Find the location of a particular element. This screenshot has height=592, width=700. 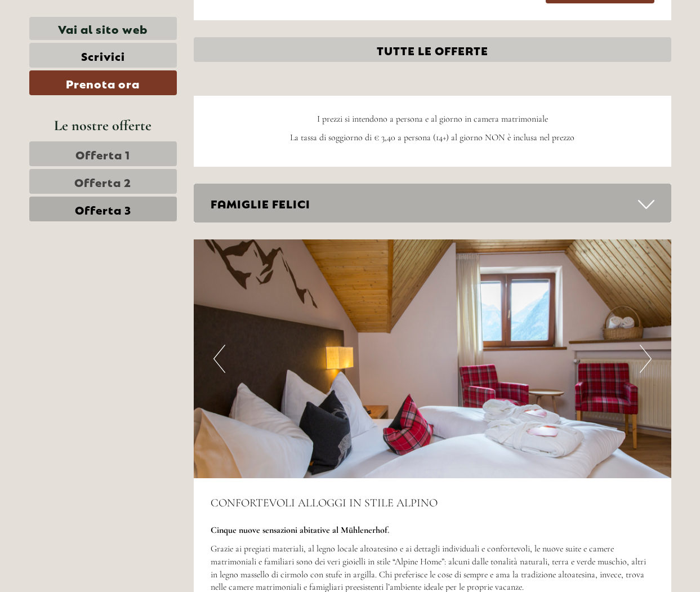

span: Offerta 3 is located at coordinates (103, 209).